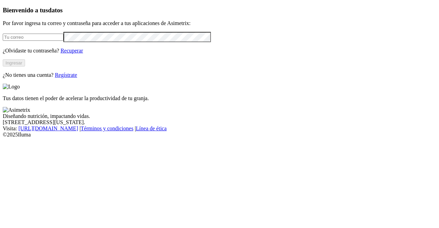 The image size is (439, 228). What do you see at coordinates (219, 51) in the screenshot?
I see `p: ¿Olvidaste tu contraseña?` at bounding box center [219, 51].